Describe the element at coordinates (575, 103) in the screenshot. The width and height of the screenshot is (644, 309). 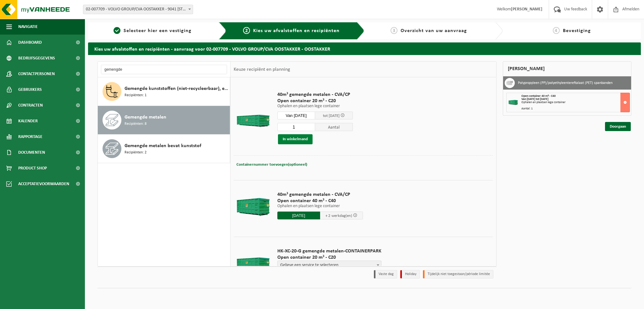
I see `div: Ophalen en plaatsen lege container` at that location.